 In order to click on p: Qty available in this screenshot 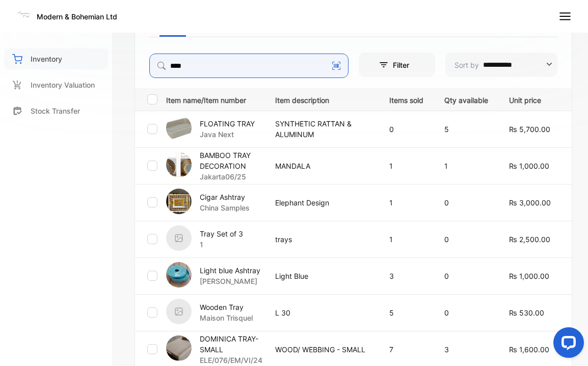, I will do `click(466, 99)`.